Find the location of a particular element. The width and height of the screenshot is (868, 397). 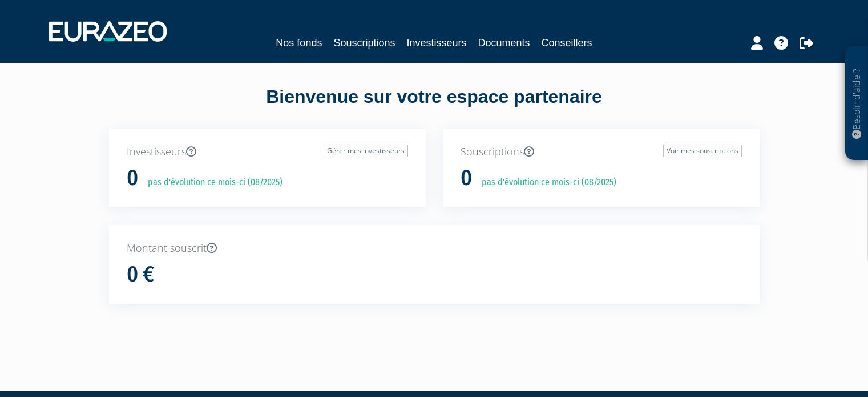

a: Souscriptions is located at coordinates (364, 43).